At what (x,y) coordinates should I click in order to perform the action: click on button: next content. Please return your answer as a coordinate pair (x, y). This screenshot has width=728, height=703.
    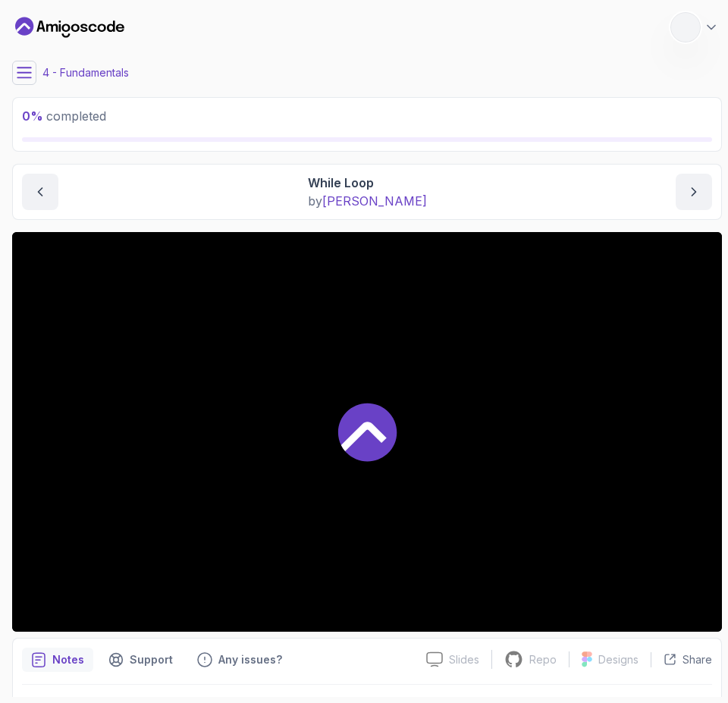
    Looking at the image, I should click on (693, 191).